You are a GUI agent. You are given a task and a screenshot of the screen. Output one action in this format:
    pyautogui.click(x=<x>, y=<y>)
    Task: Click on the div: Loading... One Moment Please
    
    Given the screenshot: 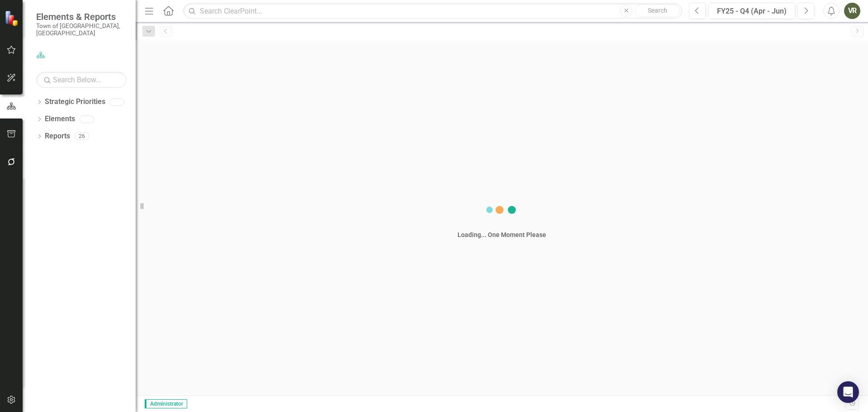 What is the action you would take?
    pyautogui.click(x=502, y=235)
    